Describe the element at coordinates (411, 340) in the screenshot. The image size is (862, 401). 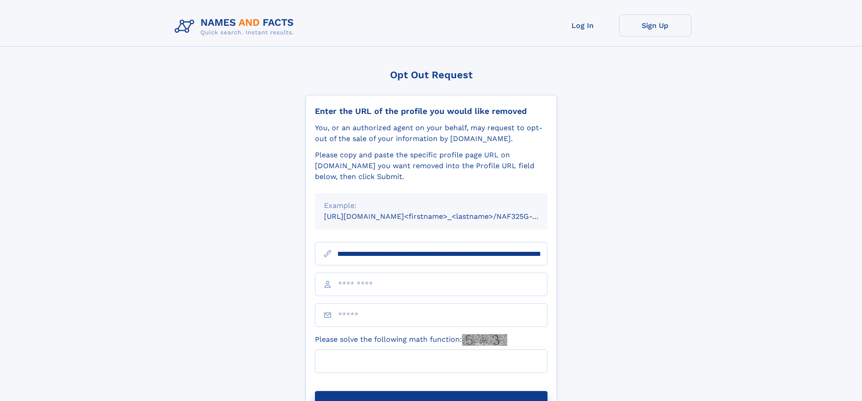
I see `label: Please solve the following math function:` at that location.